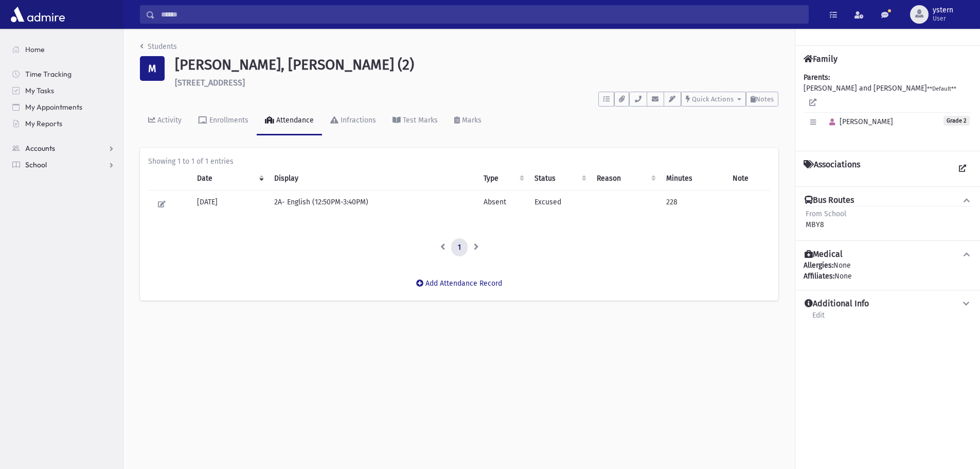  I want to click on button: Quick Actions, so click(714, 99).